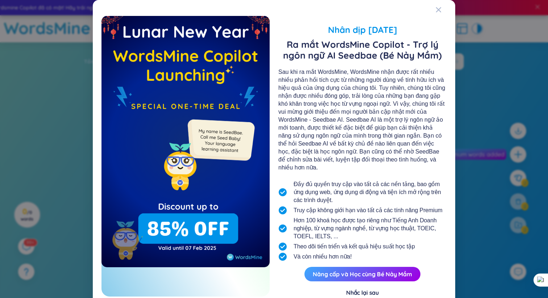 The height and width of the screenshot is (298, 548). I want to click on div: Nhắc lại sau, so click(363, 293).